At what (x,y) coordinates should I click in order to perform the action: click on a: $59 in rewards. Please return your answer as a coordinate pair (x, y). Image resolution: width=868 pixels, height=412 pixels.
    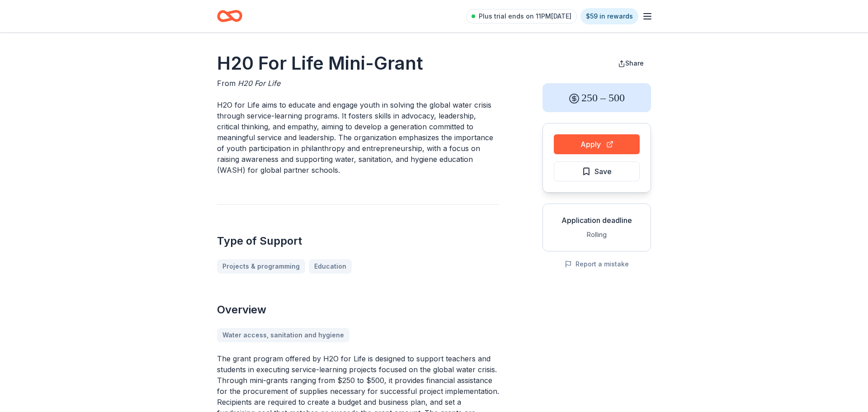
    Looking at the image, I should click on (609, 17).